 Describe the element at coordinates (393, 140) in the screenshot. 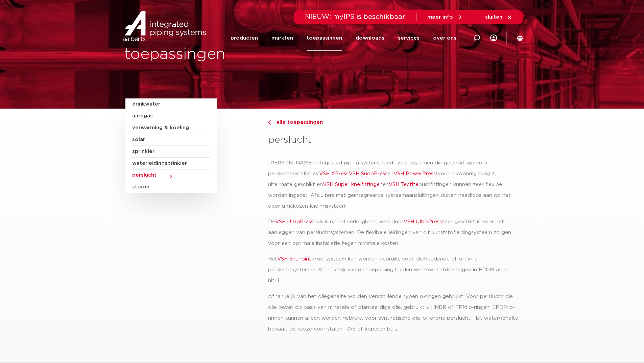

I see `h3: perslucht` at that location.